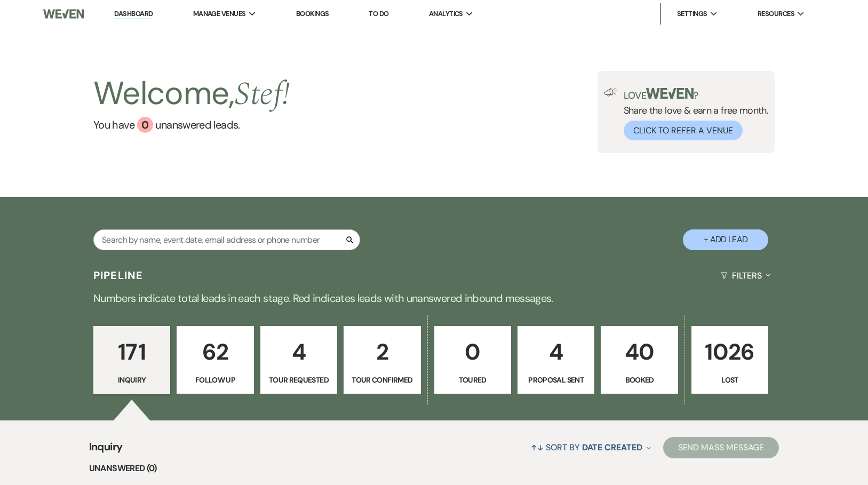 This screenshot has width=868, height=485. Describe the element at coordinates (64, 13) in the screenshot. I see `img: Weven Logo` at that location.